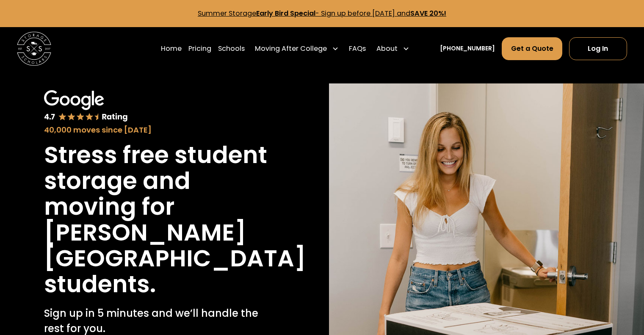 This screenshot has height=335, width=644. I want to click on div: Moving After College, so click(291, 48).